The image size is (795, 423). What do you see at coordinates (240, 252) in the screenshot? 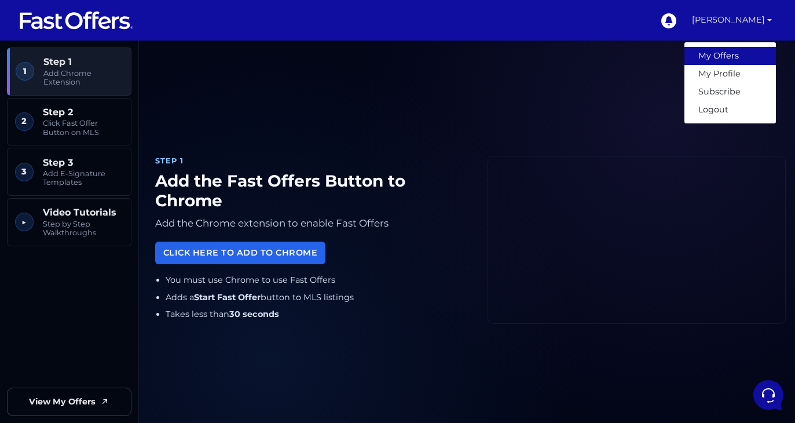
I see `a: Click Here to Add to Chrome` at bounding box center [240, 252].